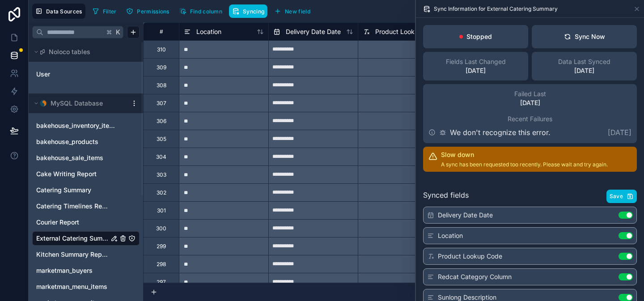 This screenshot has height=301, width=644. What do you see at coordinates (80, 103) in the screenshot?
I see `button: MySQL logoMySQL Database` at bounding box center [80, 103].